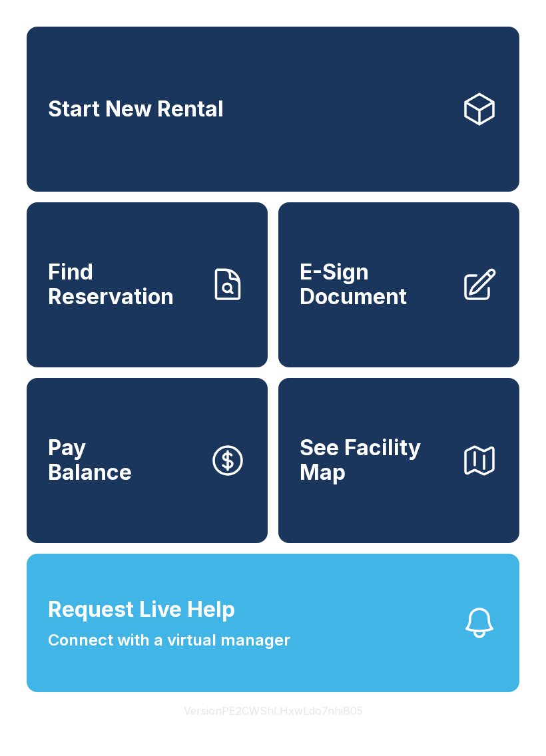 The width and height of the screenshot is (546, 756). What do you see at coordinates (141, 610) in the screenshot?
I see `span: Request Live Help` at bounding box center [141, 610].